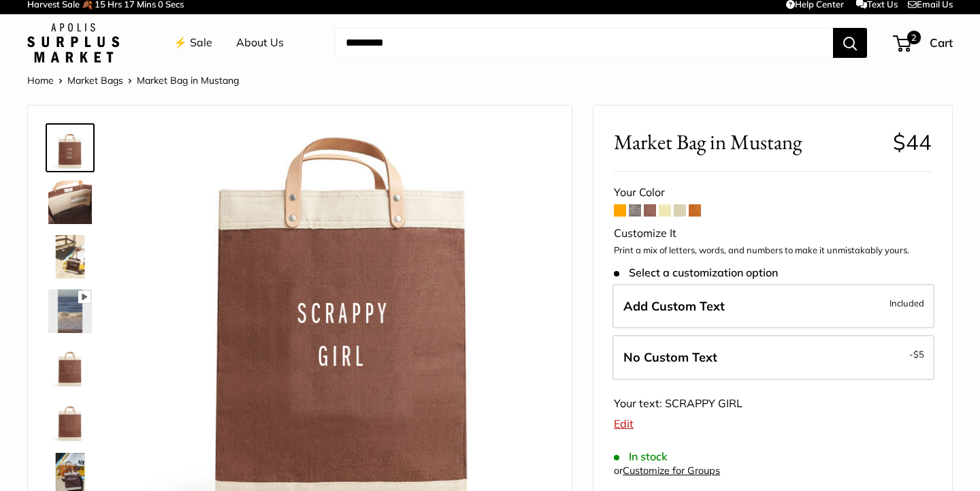  Describe the element at coordinates (678, 403) in the screenshot. I see `span: Your text: SCRAPPY GIRL` at that location.